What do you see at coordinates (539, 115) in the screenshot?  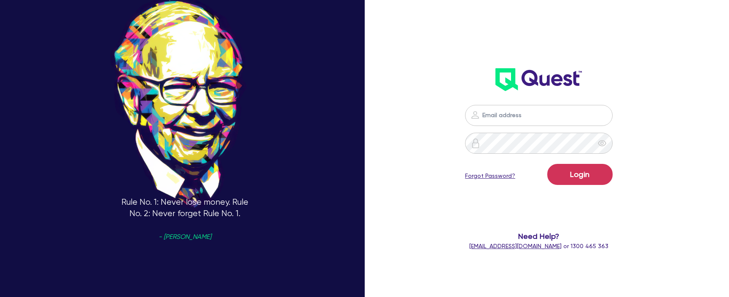 I see `input: Email address` at bounding box center [539, 115].